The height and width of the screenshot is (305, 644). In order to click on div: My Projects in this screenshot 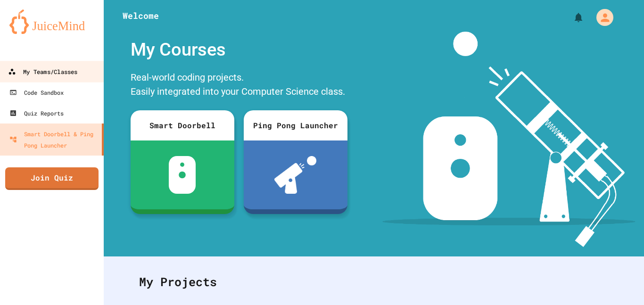, I will do `click(374, 282)`.